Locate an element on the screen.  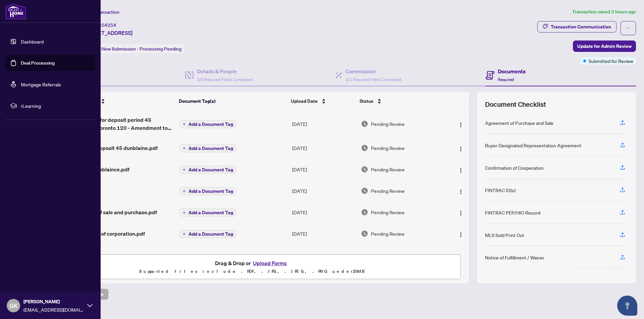
span: GK is located at coordinates (13, 306).